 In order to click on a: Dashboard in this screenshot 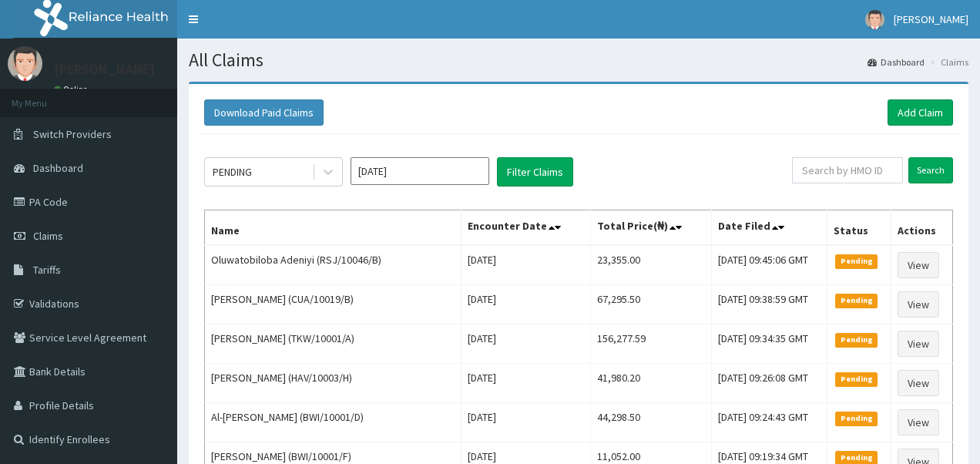, I will do `click(896, 61)`.